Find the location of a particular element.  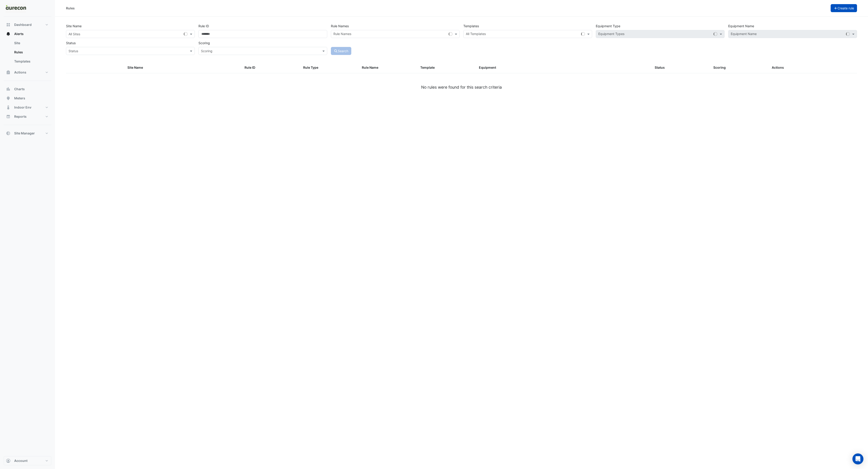

img: Company Logo is located at coordinates (16, 8).